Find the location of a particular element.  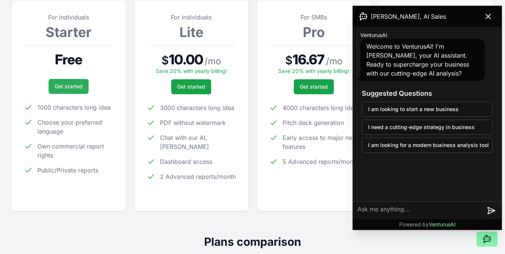

span: 10.00 is located at coordinates (186, 59).